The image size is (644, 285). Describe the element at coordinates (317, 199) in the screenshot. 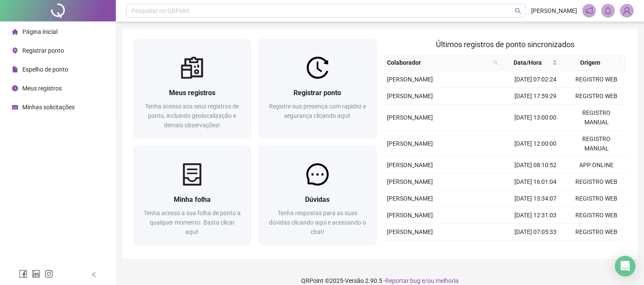

I see `span: Dúvidas` at that location.